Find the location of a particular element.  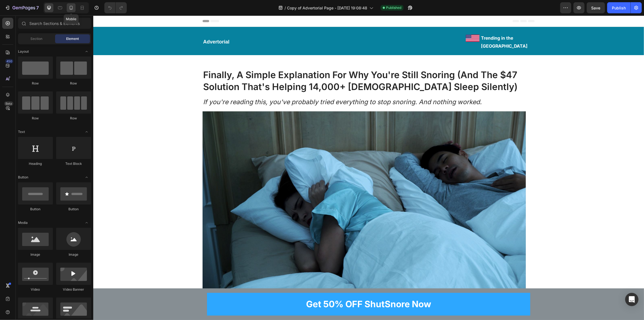

button: Save is located at coordinates (596, 7).